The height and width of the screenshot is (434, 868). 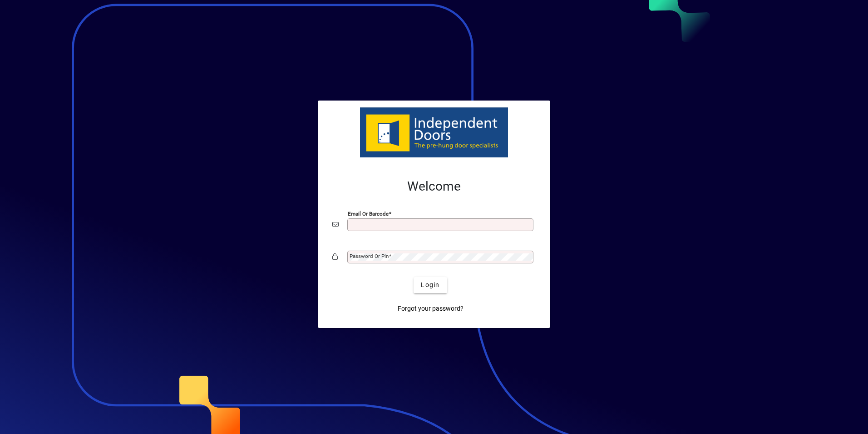 What do you see at coordinates (430, 285) in the screenshot?
I see `button: Login` at bounding box center [430, 285].